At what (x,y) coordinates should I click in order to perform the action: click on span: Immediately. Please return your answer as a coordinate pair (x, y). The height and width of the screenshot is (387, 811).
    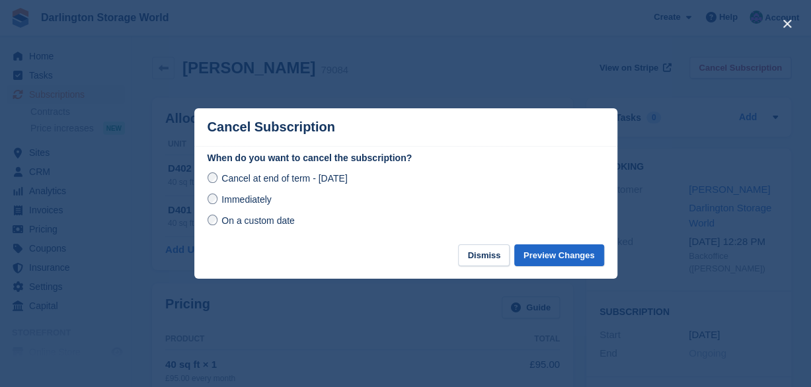
    Looking at the image, I should click on (246, 200).